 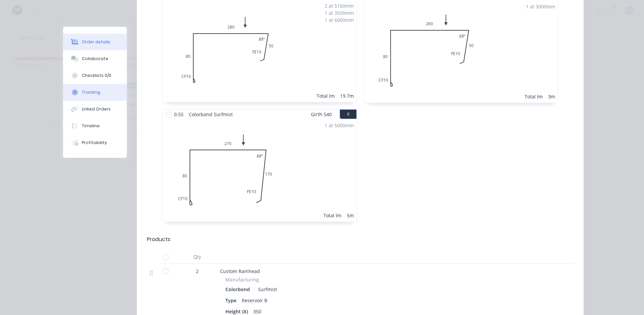 I want to click on div: Collaborate, so click(x=95, y=59).